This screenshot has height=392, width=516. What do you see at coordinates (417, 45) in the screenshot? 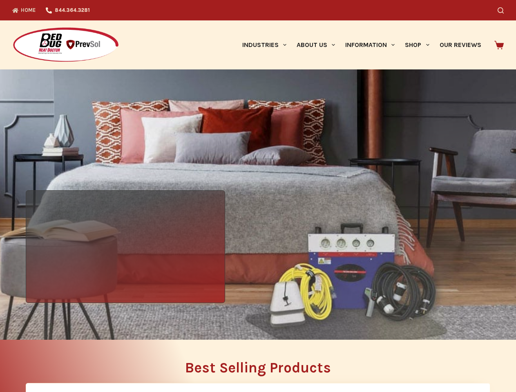
I see `a: Shop` at bounding box center [417, 45].